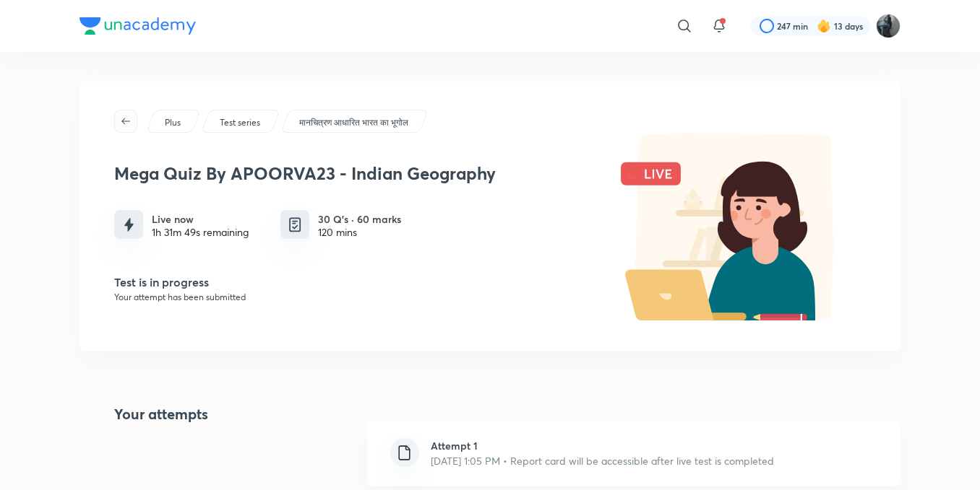 Image resolution: width=980 pixels, height=490 pixels. I want to click on h5: Test is in progress, so click(356, 282).